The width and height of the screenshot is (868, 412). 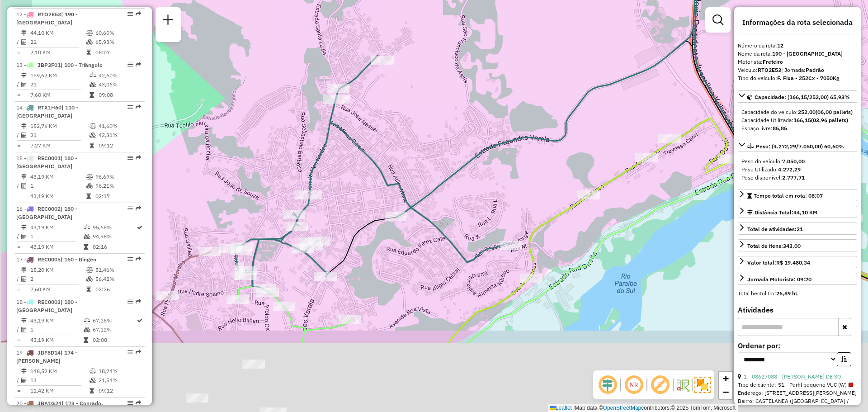 I want to click on span: JBA1G24, so click(x=50, y=402).